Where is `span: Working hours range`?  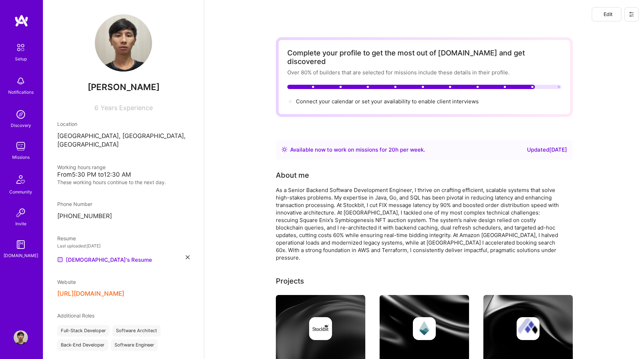
span: Working hours range is located at coordinates (81, 167).